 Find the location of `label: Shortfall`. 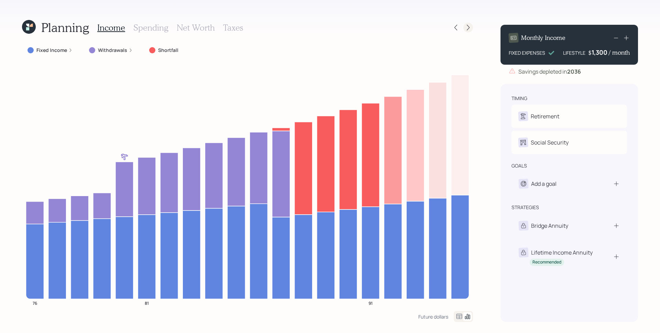

label: Shortfall is located at coordinates (168, 50).